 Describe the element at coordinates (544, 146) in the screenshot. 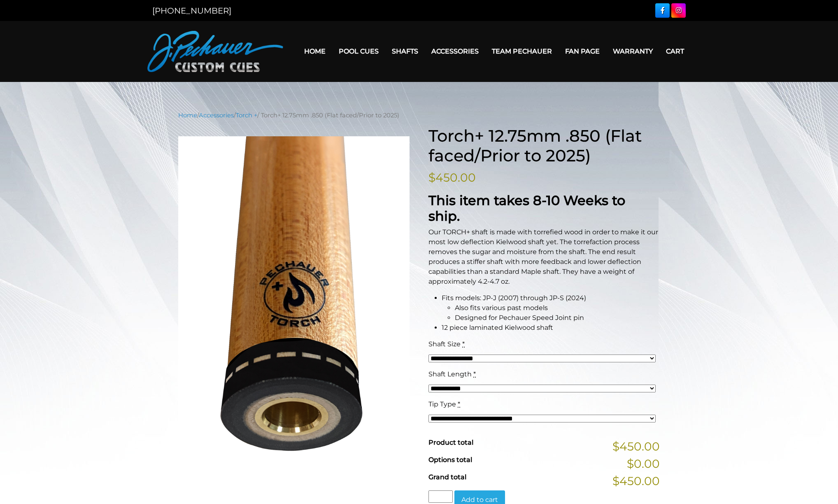

I see `h1: Torch+ 12.75mm .850 (Flat faced/Prior to 2025)` at that location.